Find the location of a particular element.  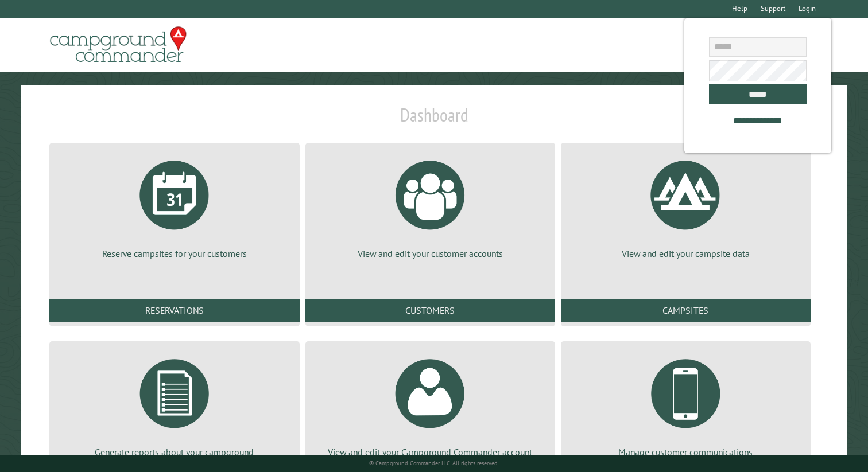

small: © Campground Commander LLC. All rights reserved. is located at coordinates (434, 463).